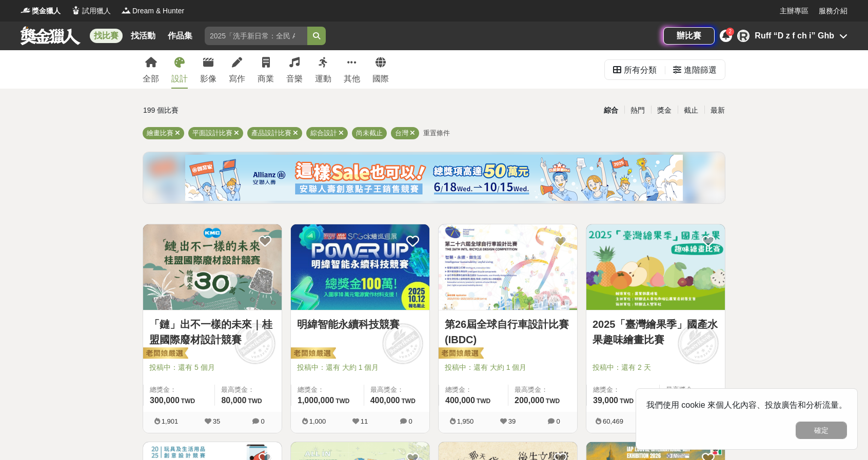 This screenshot has height=460, width=868. What do you see at coordinates (294, 79) in the screenshot?
I see `div: 音樂` at bounding box center [294, 79].